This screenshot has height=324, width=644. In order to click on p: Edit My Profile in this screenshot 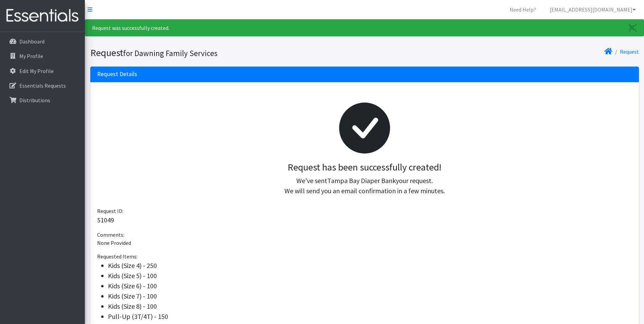, I will do `click(36, 71)`.